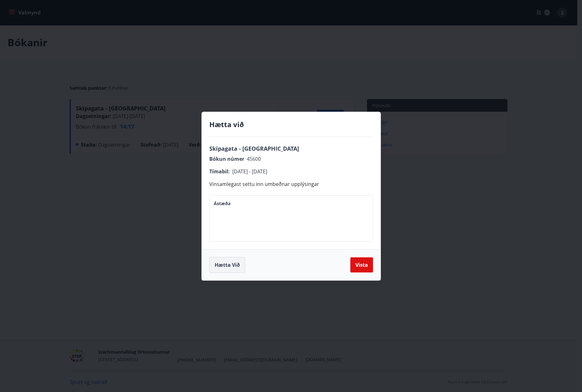 The height and width of the screenshot is (392, 582). What do you see at coordinates (362, 265) in the screenshot?
I see `button: Vista` at bounding box center [362, 265].